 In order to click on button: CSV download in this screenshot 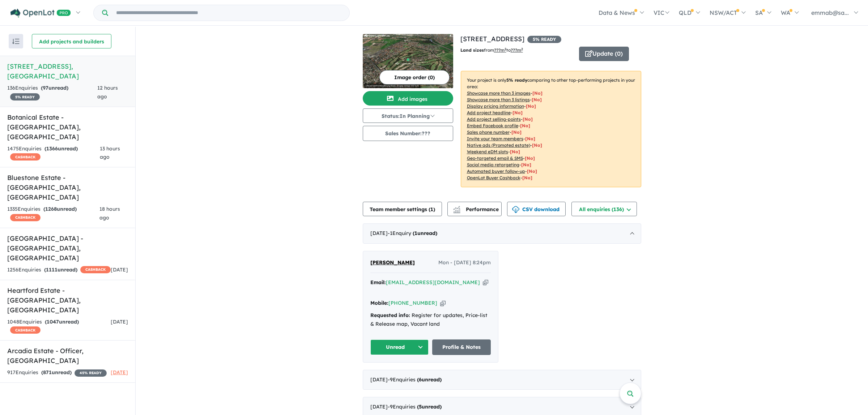, I will do `click(536, 209)`.